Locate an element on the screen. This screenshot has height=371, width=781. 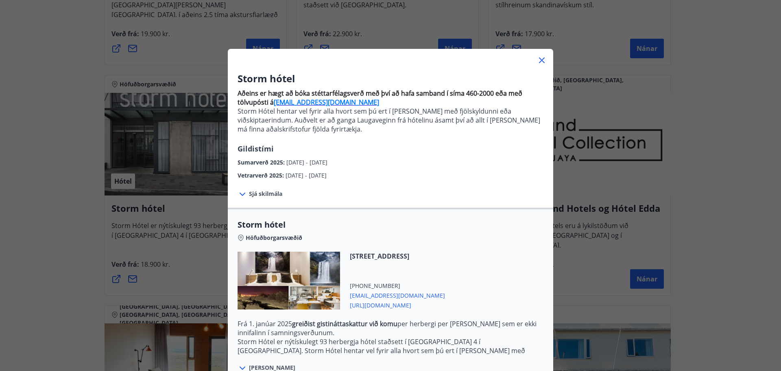
span: Höfuðborgarsvæðið is located at coordinates (274, 238).